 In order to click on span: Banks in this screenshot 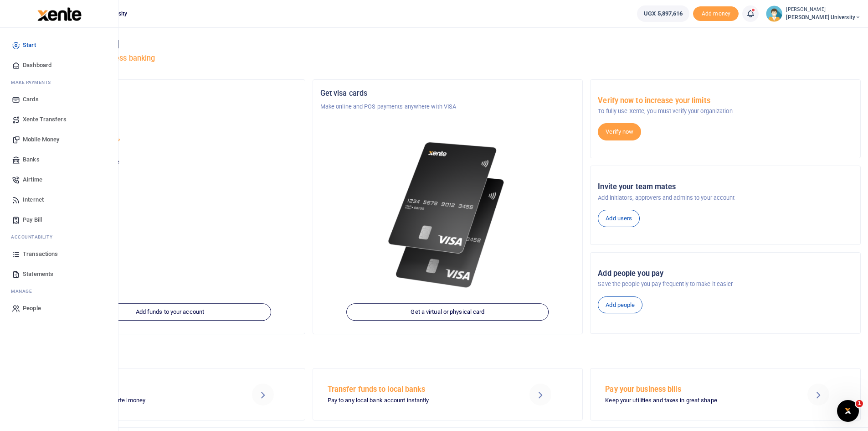, I will do `click(31, 159)`.